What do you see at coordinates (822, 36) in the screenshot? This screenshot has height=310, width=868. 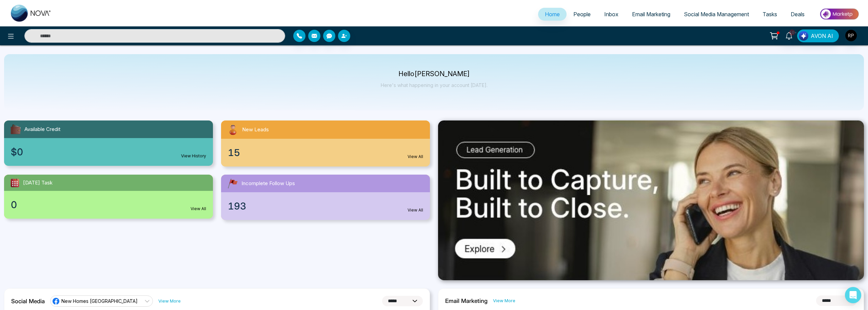 I see `span: AVON AI` at bounding box center [822, 36].